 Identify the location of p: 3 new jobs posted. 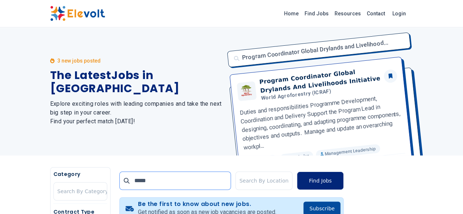
(79, 61).